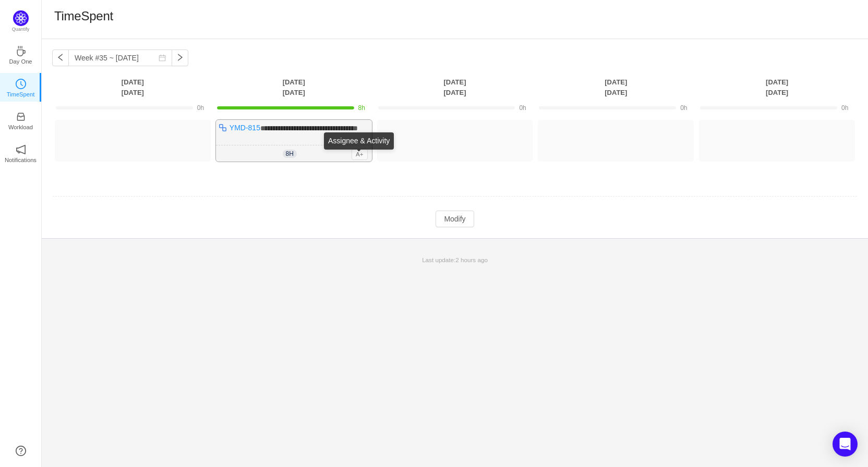  Describe the element at coordinates (21, 54) in the screenshot. I see `a: icon: coffeeDay One` at that location.